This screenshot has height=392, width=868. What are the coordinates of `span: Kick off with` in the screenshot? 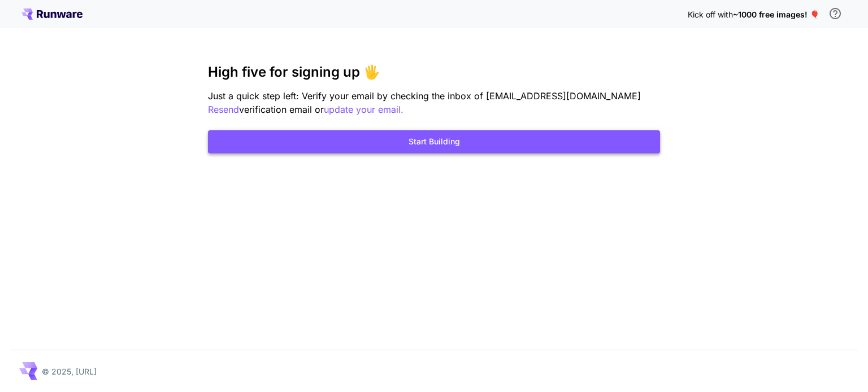 It's located at (710, 14).